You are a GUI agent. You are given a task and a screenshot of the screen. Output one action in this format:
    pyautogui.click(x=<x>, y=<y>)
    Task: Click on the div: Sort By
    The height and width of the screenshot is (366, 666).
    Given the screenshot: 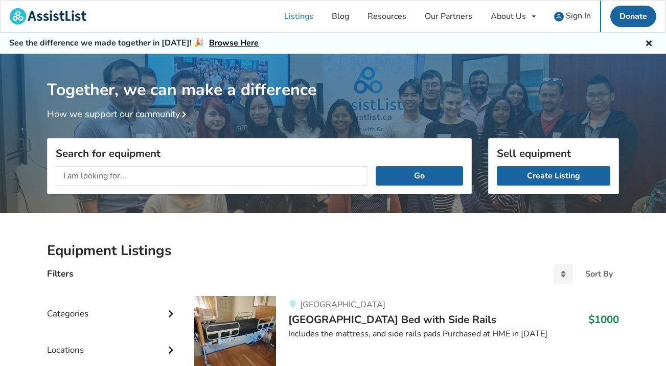 What is the action you would take?
    pyautogui.click(x=599, y=274)
    